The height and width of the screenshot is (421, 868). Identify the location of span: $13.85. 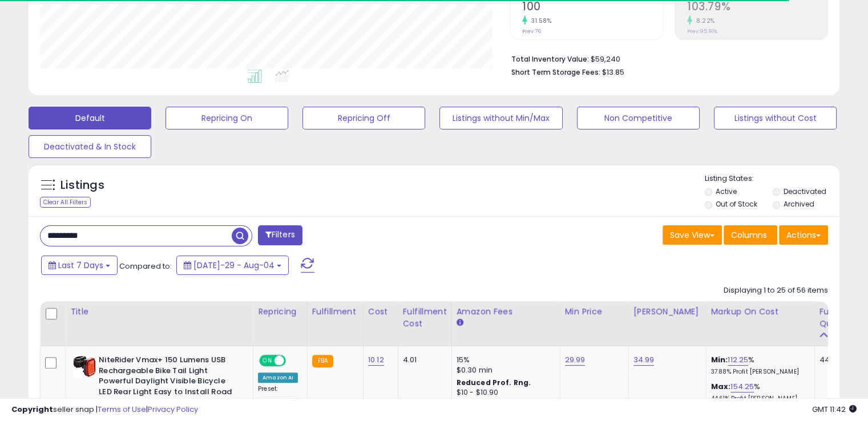
(613, 72).